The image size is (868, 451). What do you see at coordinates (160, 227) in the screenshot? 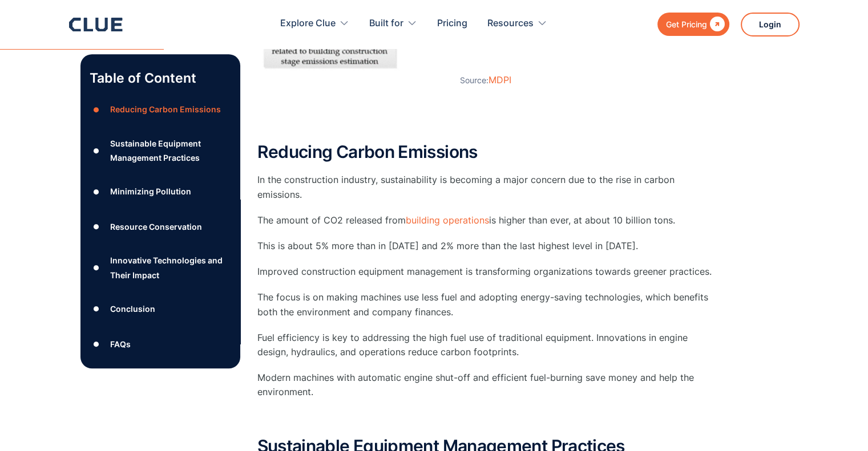
I see `a: ●Resource Conservation` at bounding box center [160, 227].